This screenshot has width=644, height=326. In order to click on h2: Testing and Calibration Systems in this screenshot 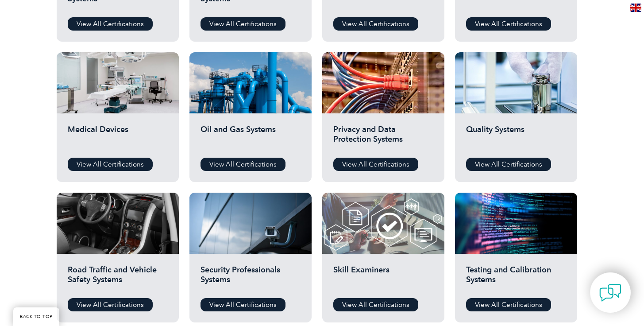, I will do `click(516, 278)`.